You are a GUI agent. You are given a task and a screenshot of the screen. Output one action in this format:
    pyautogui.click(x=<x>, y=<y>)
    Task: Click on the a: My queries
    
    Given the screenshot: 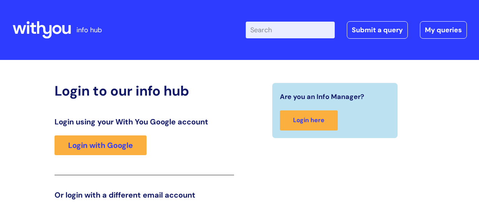 What is the action you would take?
    pyautogui.click(x=444, y=30)
    